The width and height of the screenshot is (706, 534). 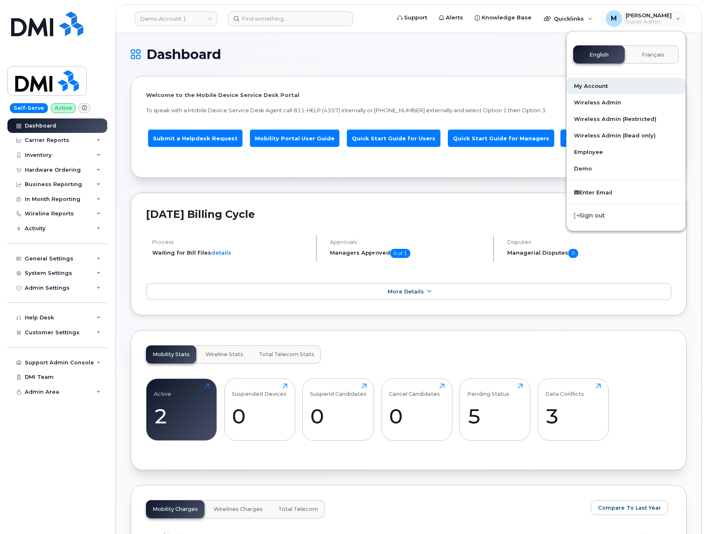 I want to click on h4: Disputes, so click(x=589, y=242).